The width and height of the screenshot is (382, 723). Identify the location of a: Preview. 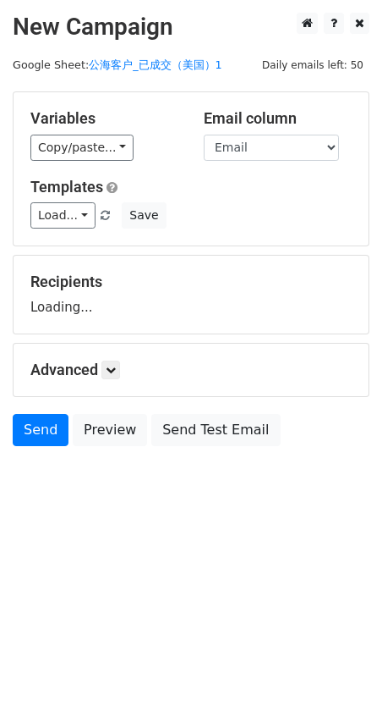
(110, 430).